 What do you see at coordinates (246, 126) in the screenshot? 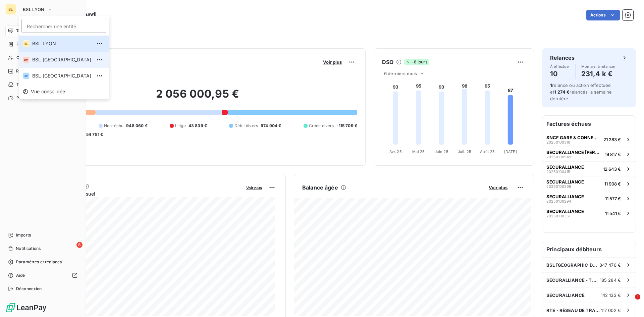
I see `span: Débit divers` at bounding box center [246, 126].